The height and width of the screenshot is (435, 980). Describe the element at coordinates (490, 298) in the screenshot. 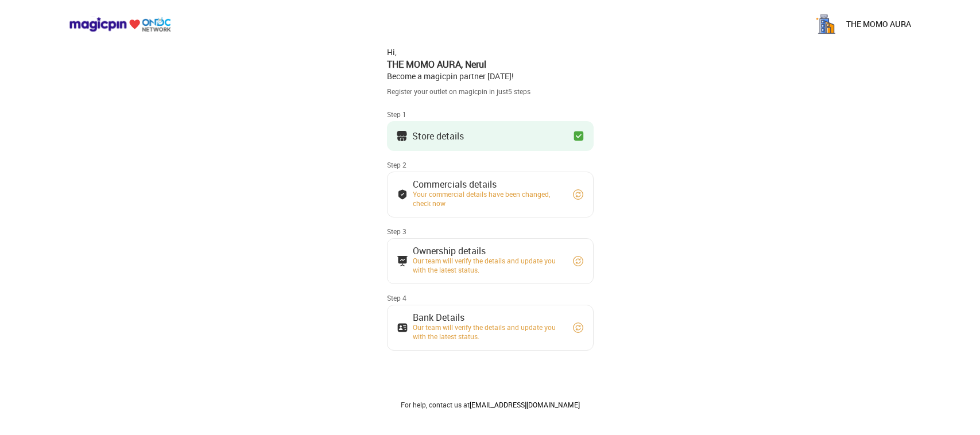

I see `div: Step 4` at that location.